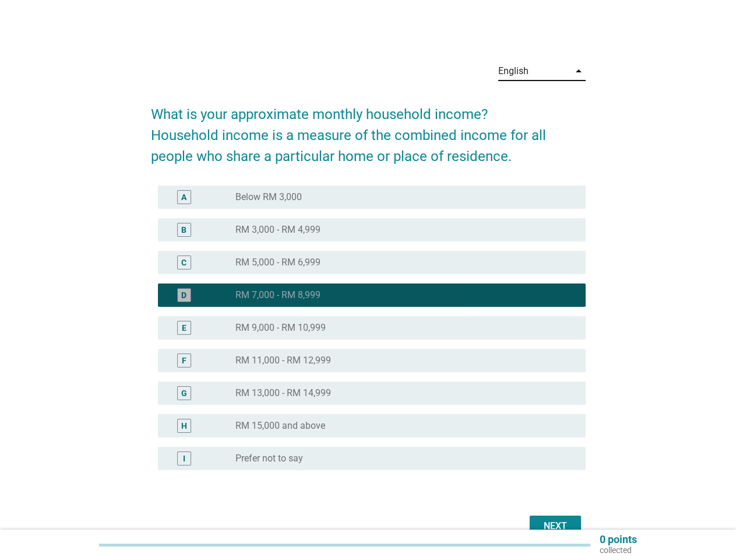  What do you see at coordinates (283, 393) in the screenshot?
I see `label: RM 13,000 - RM 14,999` at bounding box center [283, 393].